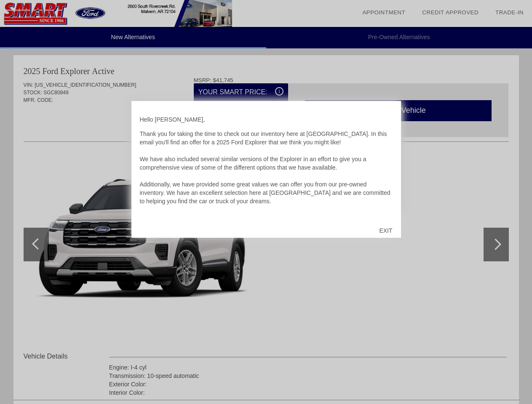 This screenshot has width=532, height=404. What do you see at coordinates (384, 12) in the screenshot?
I see `a: Appointment` at bounding box center [384, 12].